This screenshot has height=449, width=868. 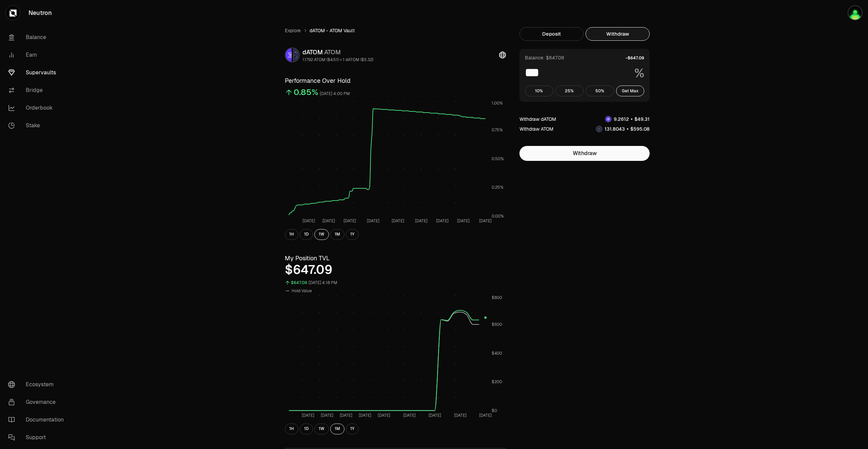 I want to click on tspan: $400, so click(x=497, y=353).